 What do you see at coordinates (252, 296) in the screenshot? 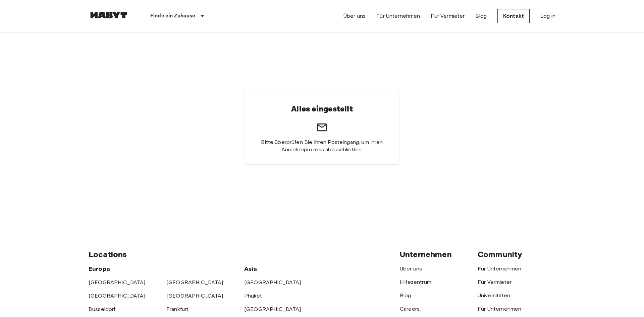
I see `a: Phuket` at bounding box center [252, 296].